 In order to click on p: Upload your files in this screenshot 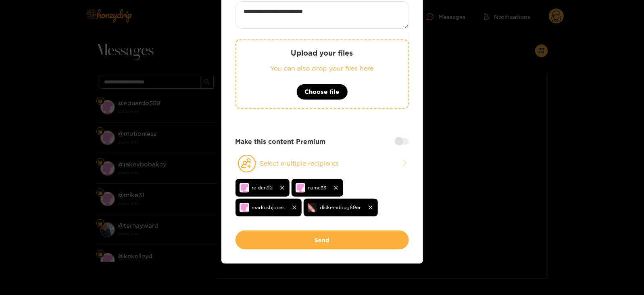, I will do `click(322, 52)`.